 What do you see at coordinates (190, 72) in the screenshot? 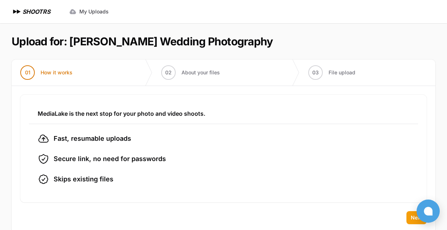
I see `button: 02 About your files` at bounding box center [190, 72].